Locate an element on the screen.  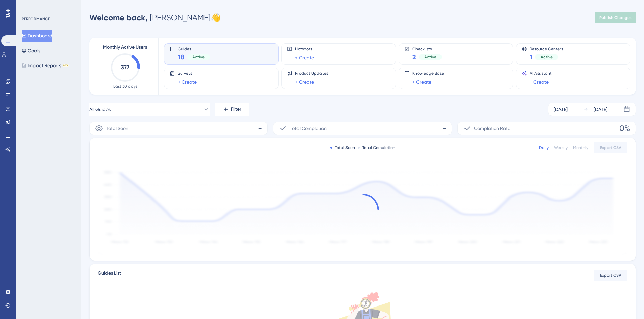
button: Publish Changes is located at coordinates (616, 18).